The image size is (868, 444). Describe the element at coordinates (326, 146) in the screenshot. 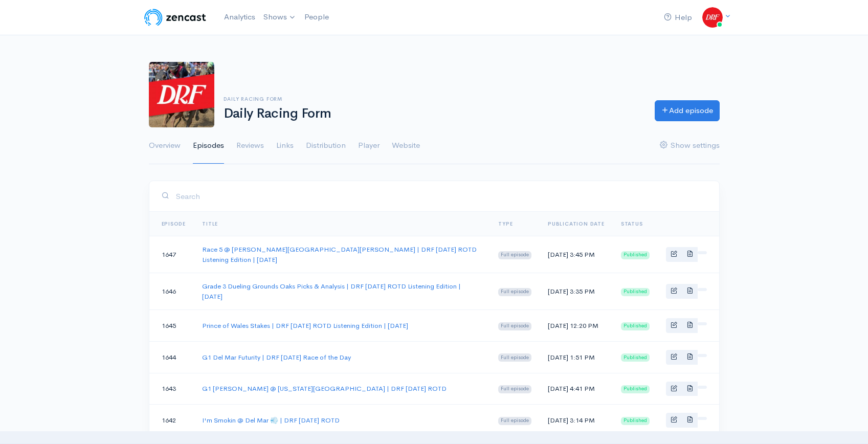

I see `a: Distribution` at that location.